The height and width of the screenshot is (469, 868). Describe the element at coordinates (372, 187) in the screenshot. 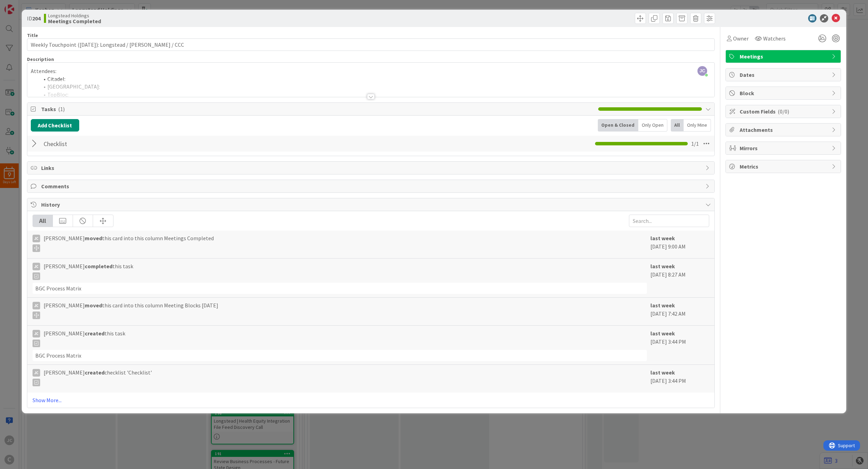

I see `span: Comments` at that location.